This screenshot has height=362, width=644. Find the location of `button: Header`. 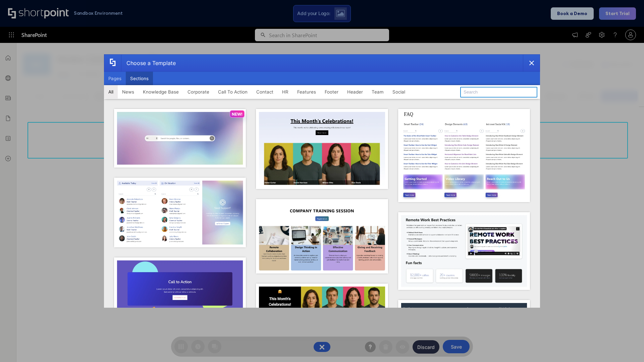

button: Header is located at coordinates (355, 92).